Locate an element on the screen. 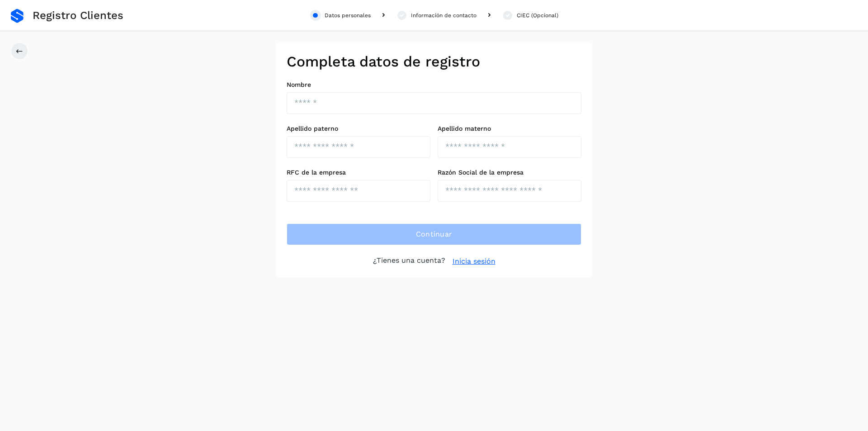  a: Inicia sesión is located at coordinates (474, 262).